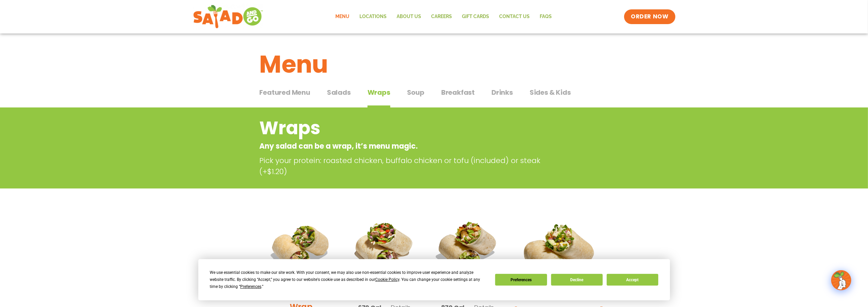  I want to click on a: Careers, so click(442, 17).